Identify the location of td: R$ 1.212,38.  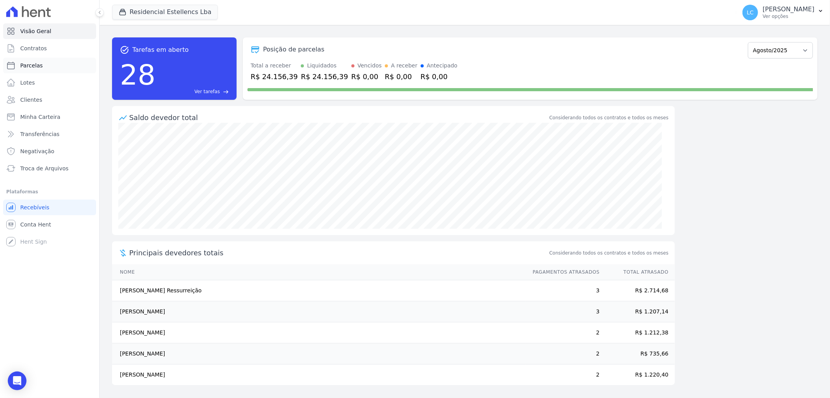
(638, 332).